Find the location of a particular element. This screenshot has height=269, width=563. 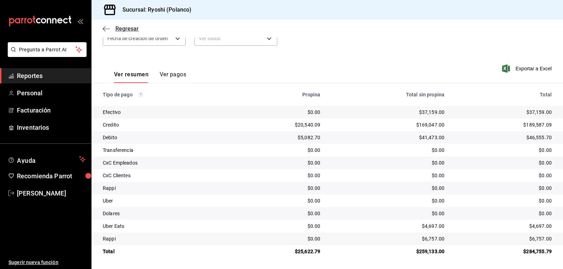

div: navigation tabs is located at coordinates (150, 77).